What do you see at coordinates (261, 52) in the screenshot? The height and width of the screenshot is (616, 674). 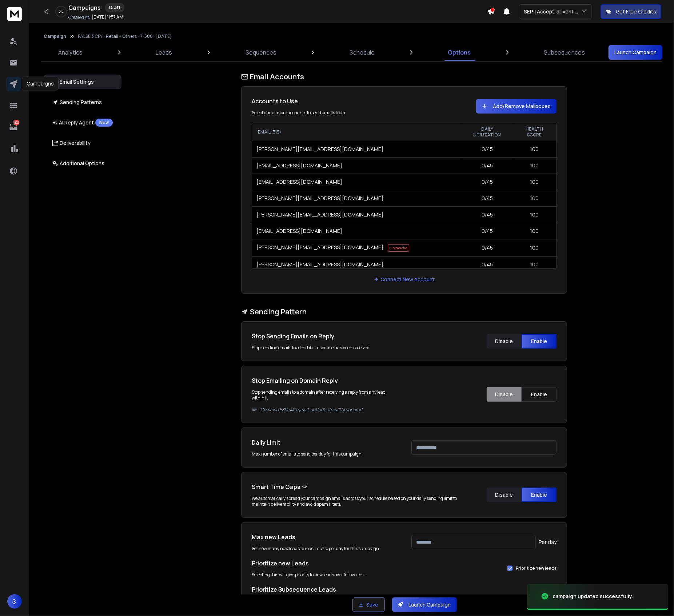 I see `p: Sequences` at bounding box center [261, 52].